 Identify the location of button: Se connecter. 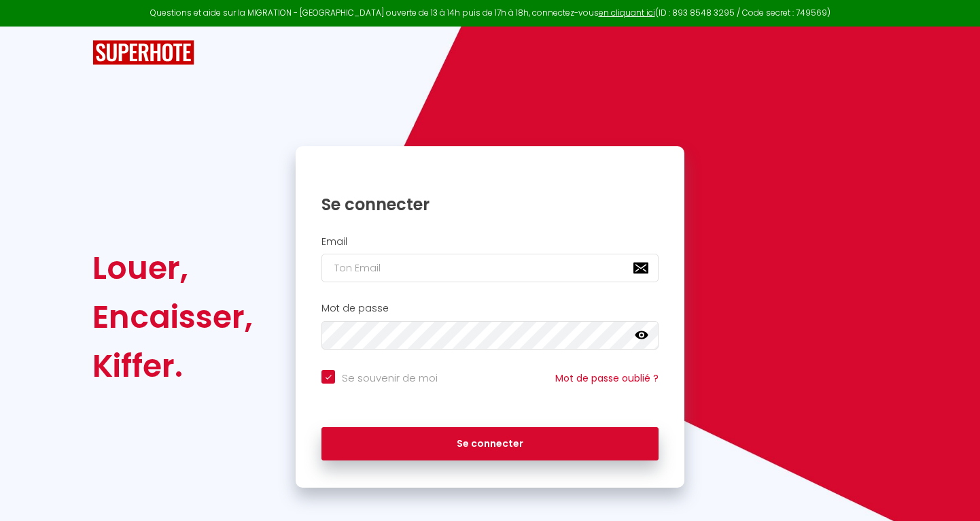
(490, 444).